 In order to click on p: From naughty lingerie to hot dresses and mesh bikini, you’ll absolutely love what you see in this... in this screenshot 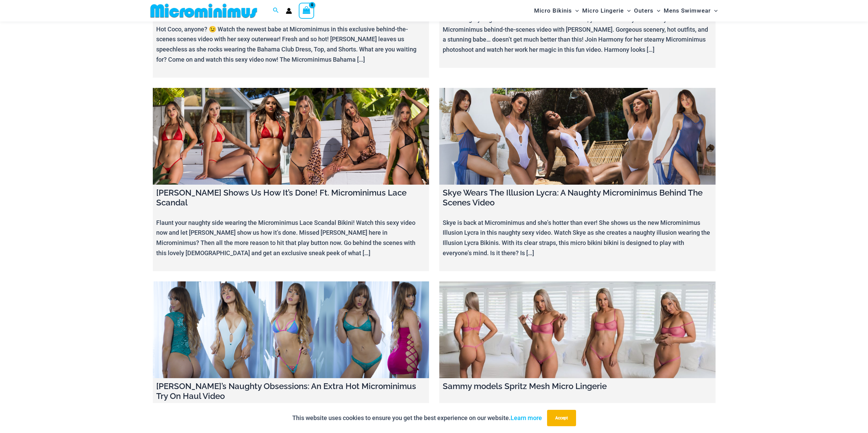, I will do `click(577, 34)`.